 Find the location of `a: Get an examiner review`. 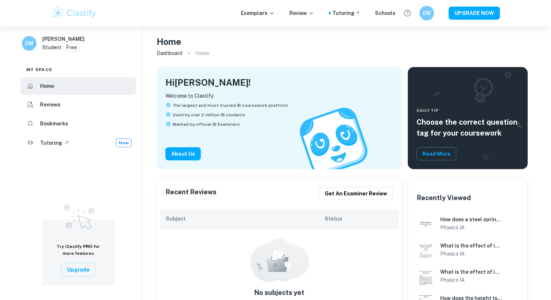

a: Get an examiner review is located at coordinates (356, 194).